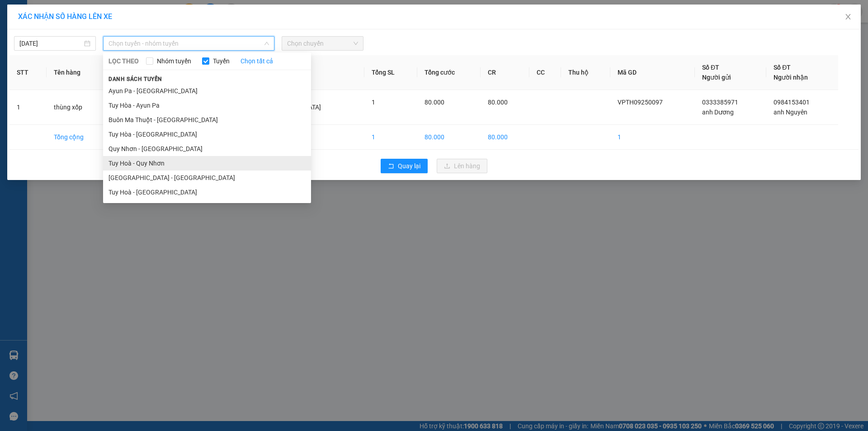  I want to click on a: Chọn tất cả, so click(257, 61).